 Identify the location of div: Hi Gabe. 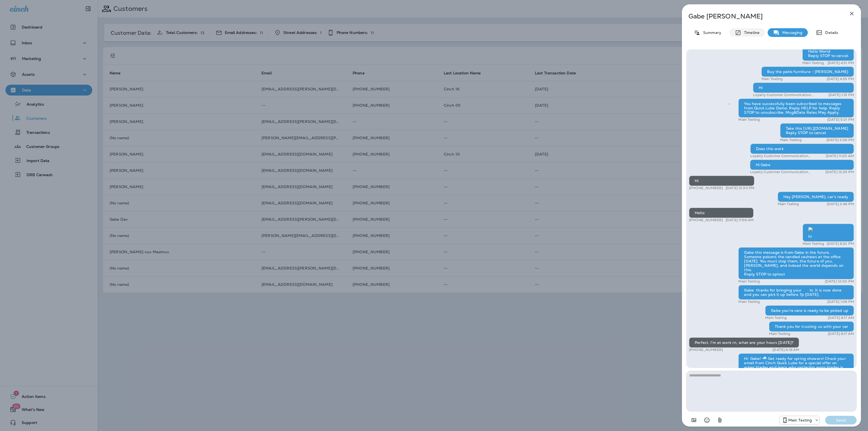
(802, 165).